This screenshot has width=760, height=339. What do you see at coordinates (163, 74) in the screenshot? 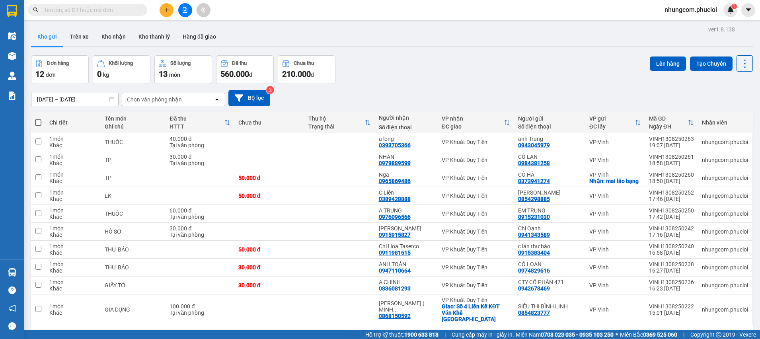
I see `span: 13` at bounding box center [163, 74].